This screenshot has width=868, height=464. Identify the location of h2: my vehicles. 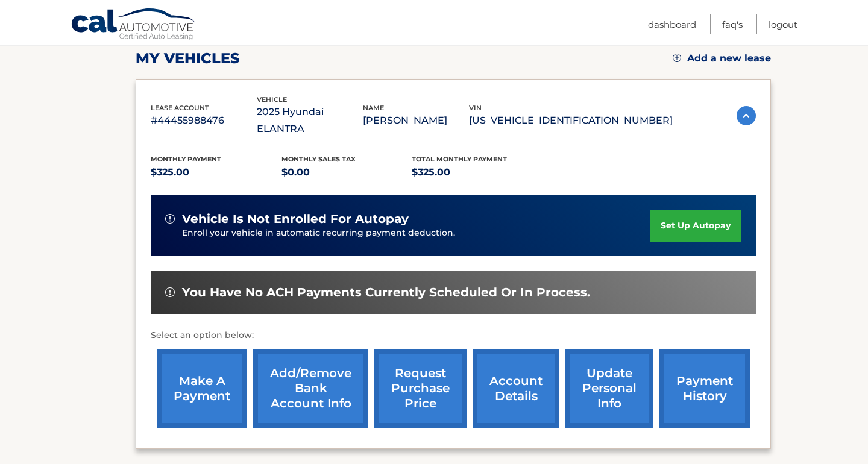
(187, 59).